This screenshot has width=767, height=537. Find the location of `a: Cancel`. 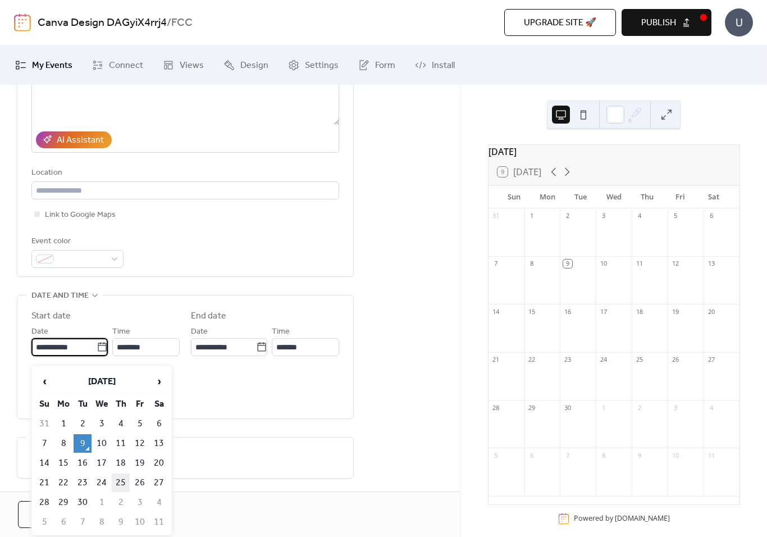

a: Cancel is located at coordinates (54, 515).